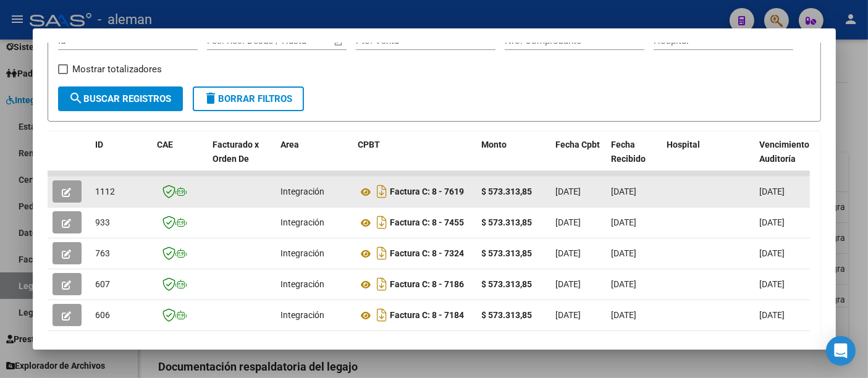 Image resolution: width=868 pixels, height=378 pixels. I want to click on span: 763, so click(103, 254).